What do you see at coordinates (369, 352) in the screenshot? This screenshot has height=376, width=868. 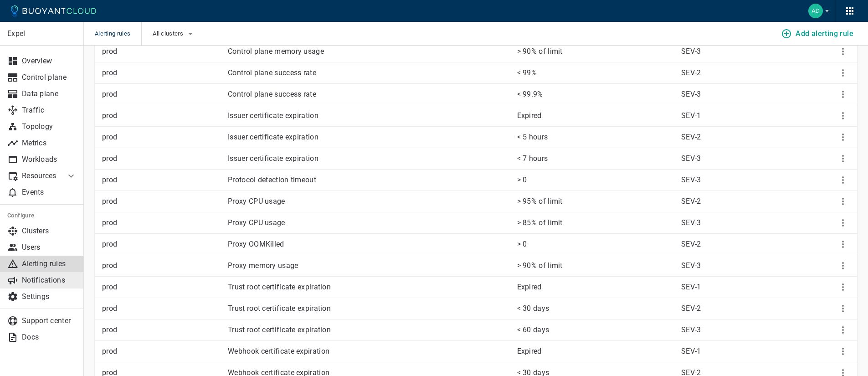 I see `p: Webhook certificate expiration` at bounding box center [369, 352].